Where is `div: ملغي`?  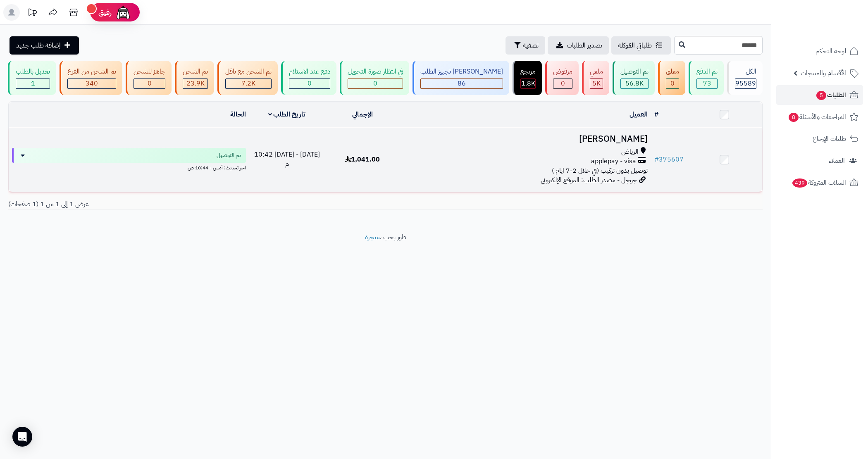
div: ملغي is located at coordinates (596, 71).